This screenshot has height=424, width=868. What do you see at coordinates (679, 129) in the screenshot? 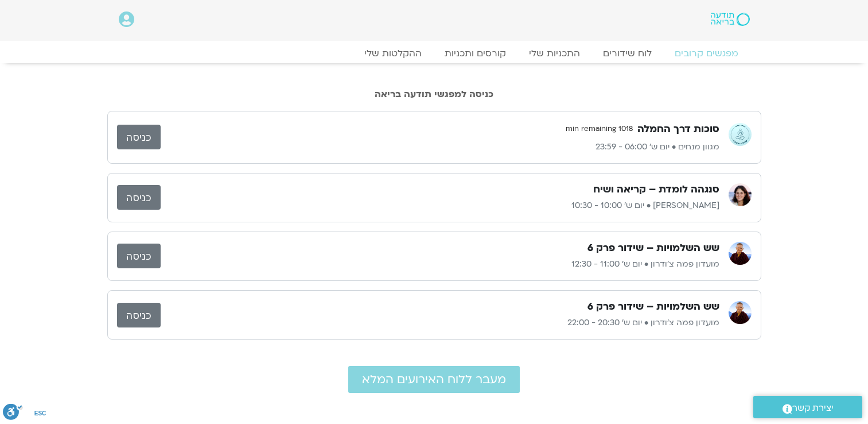
I see `h3: סוכות דרך החמלה` at bounding box center [679, 129].